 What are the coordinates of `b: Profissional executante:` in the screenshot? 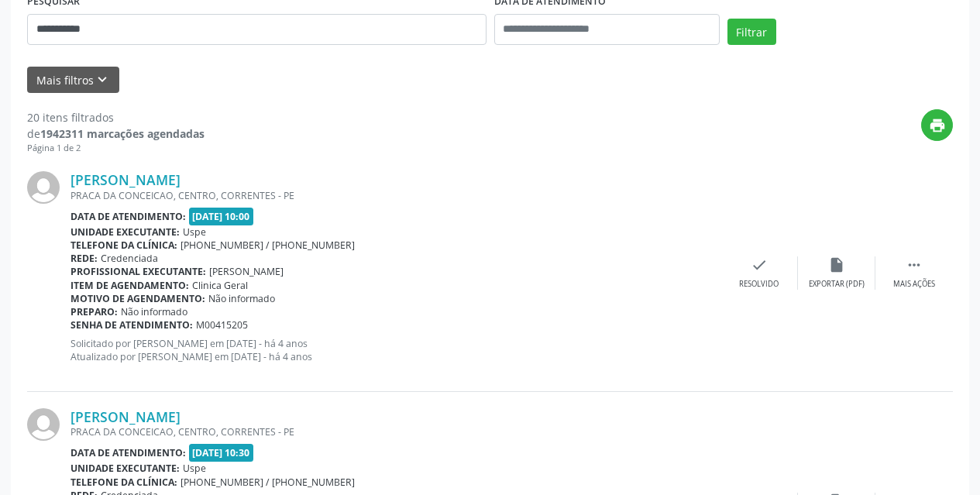 It's located at (138, 272).